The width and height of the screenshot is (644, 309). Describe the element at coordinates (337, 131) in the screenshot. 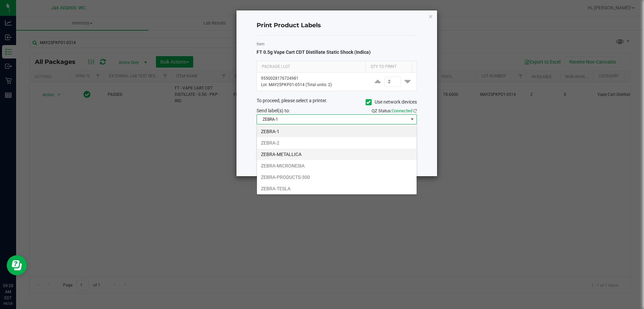

I see `li: ZEBRA-1` at that location.